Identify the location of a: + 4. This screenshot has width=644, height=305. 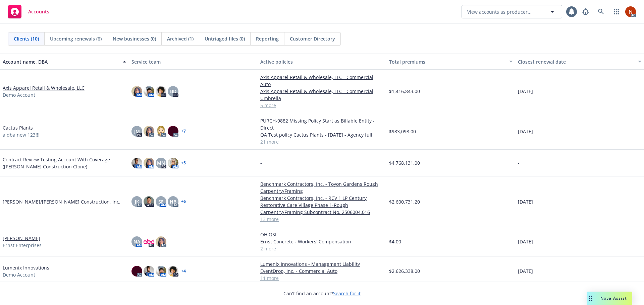
(184, 271).